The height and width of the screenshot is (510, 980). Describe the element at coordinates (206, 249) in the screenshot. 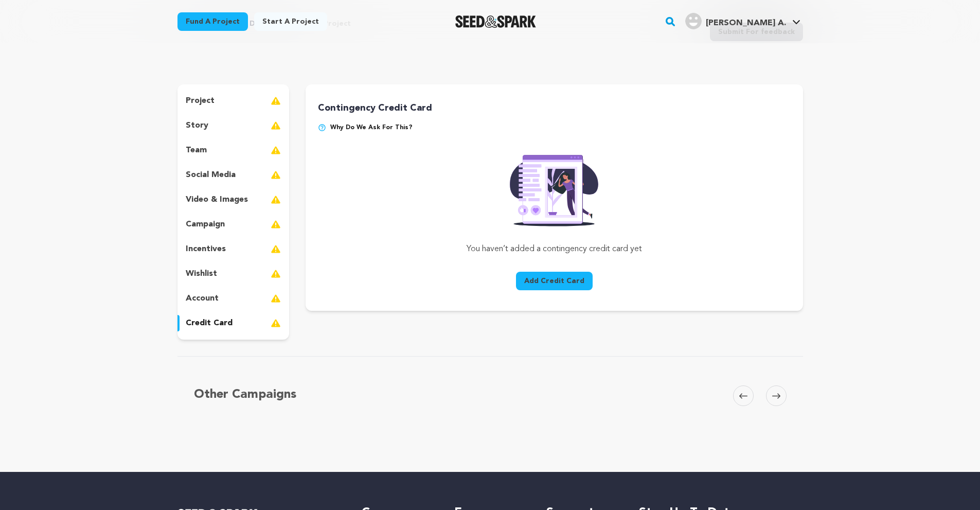

I see `p: incentives` at that location.